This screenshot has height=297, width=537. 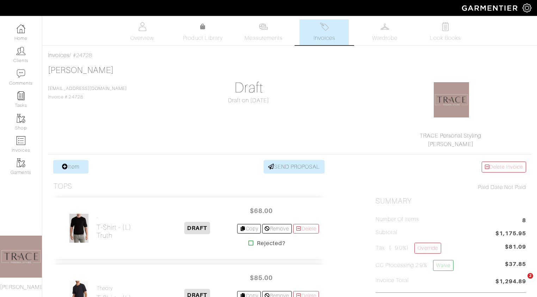 I want to click on a: - T-Shirt - (L)Truth, so click(x=114, y=227).